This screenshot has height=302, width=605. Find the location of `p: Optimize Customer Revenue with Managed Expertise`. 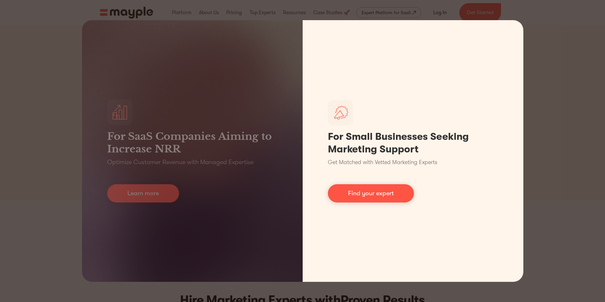

p: Optimize Customer Revenue with Managed Expertise is located at coordinates (180, 162).